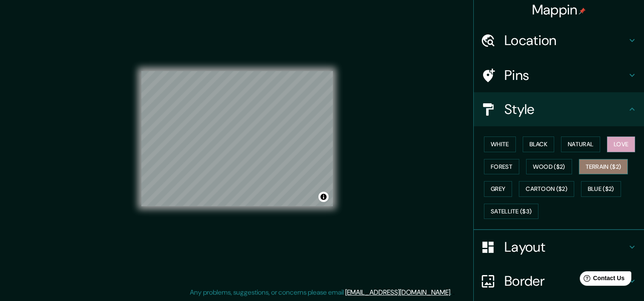 The height and width of the screenshot is (301, 644). Describe the element at coordinates (559, 110) in the screenshot. I see `div: Style` at that location.